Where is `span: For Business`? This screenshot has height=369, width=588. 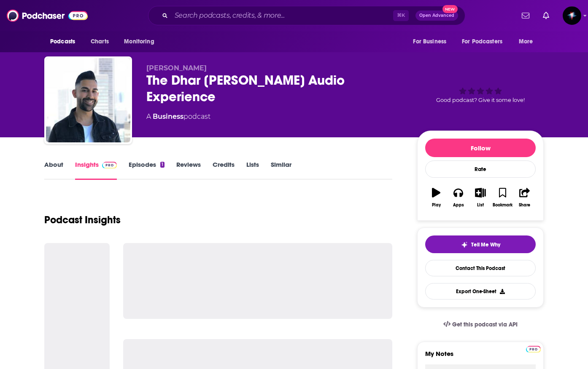
span: For Business is located at coordinates (430, 41).